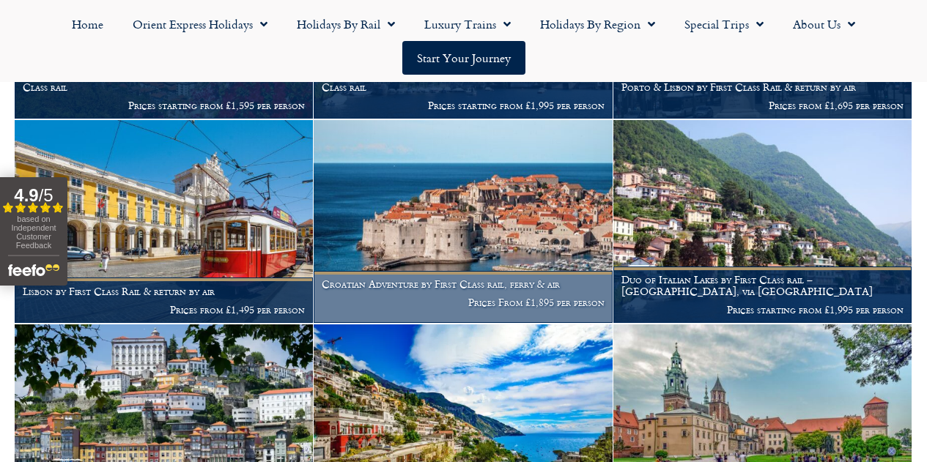  What do you see at coordinates (87, 24) in the screenshot?
I see `a: Home` at bounding box center [87, 24].